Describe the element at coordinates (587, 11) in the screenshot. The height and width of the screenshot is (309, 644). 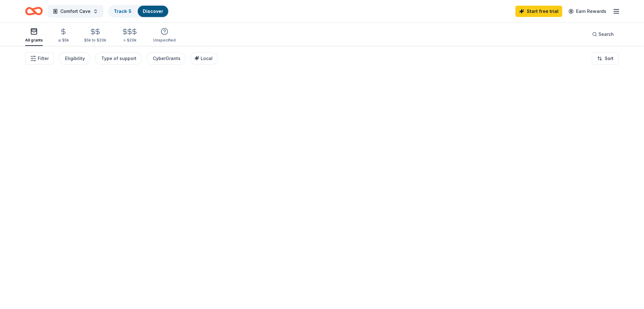
I see `a: Earn Rewards` at that location.